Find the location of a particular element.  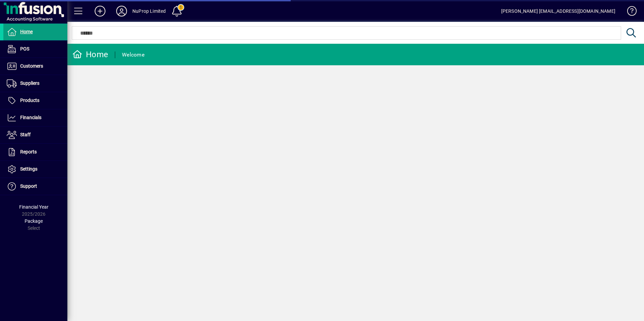

a: Staff is located at coordinates (35, 135).